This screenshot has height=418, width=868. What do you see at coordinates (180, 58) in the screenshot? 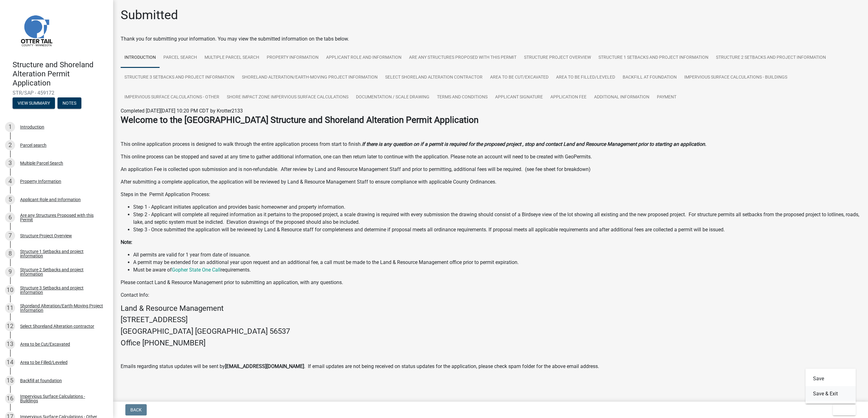
I see `a: Parcel search` at bounding box center [180, 58].